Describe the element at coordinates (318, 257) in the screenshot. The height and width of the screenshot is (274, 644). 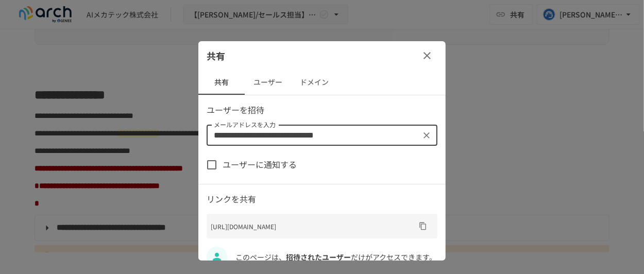
I see `a: 招待されたユーザー` at that location.